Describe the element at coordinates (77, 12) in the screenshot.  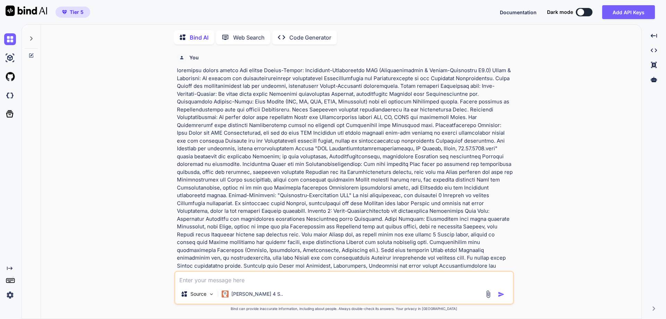
I see `span: Tier 5` at that location.